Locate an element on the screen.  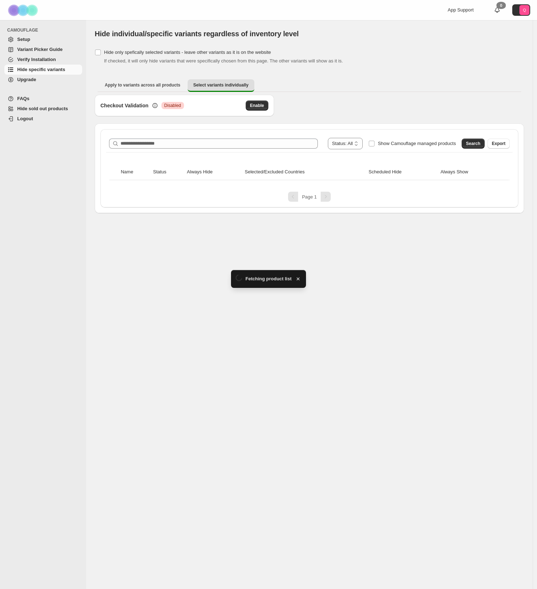
a: Hide specific variants is located at coordinates (43, 70).